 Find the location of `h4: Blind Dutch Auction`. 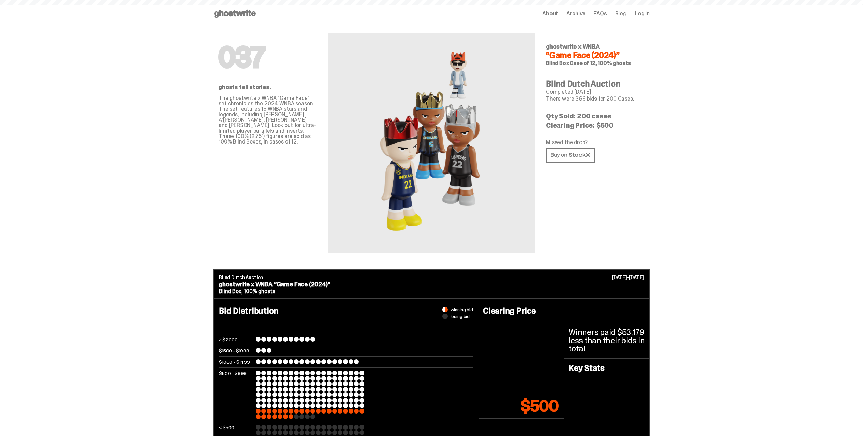

h4: Blind Dutch Auction is located at coordinates (595, 84).